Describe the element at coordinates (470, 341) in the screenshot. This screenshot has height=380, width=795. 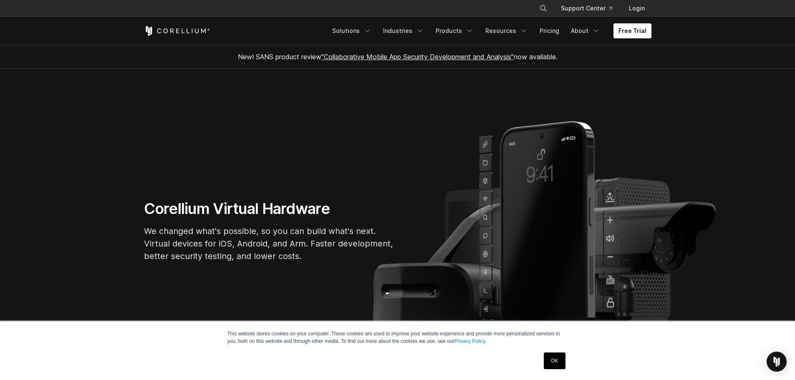
I see `a: Privacy Policy.` at that location.